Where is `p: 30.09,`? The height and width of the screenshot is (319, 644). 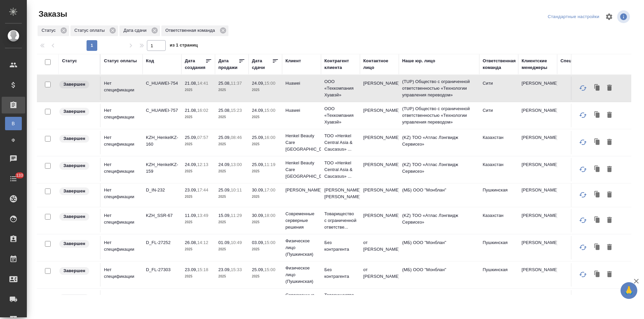 p: 30.09, is located at coordinates (258, 190).